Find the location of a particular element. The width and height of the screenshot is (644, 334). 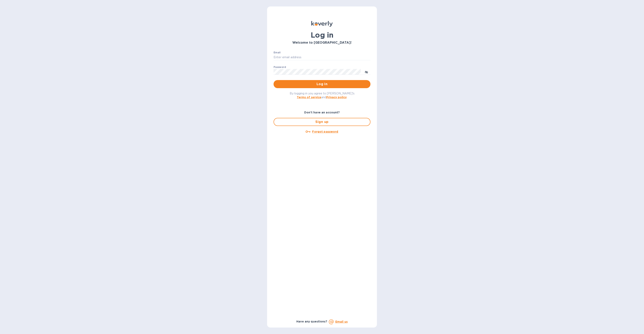

h1: Log in is located at coordinates (322, 35).